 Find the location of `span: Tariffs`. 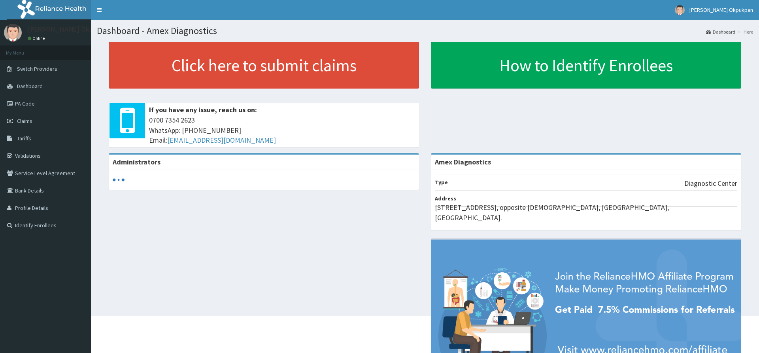

span: Tariffs is located at coordinates (24, 138).